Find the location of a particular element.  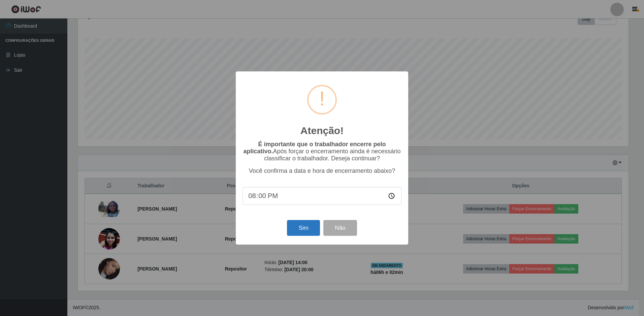

button: Não is located at coordinates (340, 228).